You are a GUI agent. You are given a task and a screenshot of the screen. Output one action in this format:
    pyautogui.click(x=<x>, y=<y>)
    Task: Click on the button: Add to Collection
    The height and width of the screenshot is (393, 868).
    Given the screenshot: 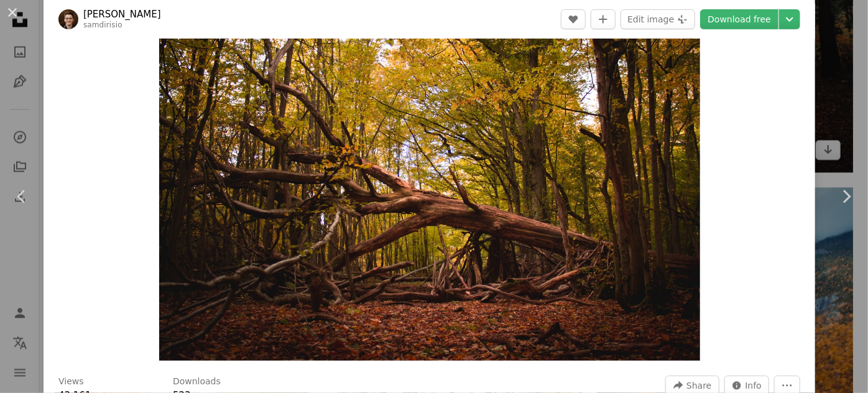 What is the action you would take?
    pyautogui.click(x=603, y=19)
    